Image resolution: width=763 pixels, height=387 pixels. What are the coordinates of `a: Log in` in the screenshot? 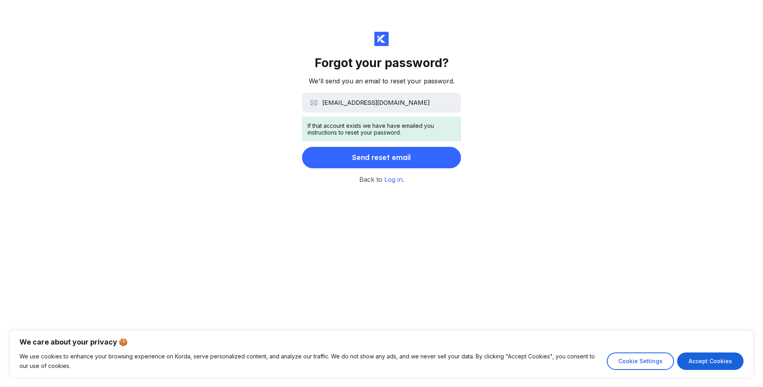 It's located at (393, 180).